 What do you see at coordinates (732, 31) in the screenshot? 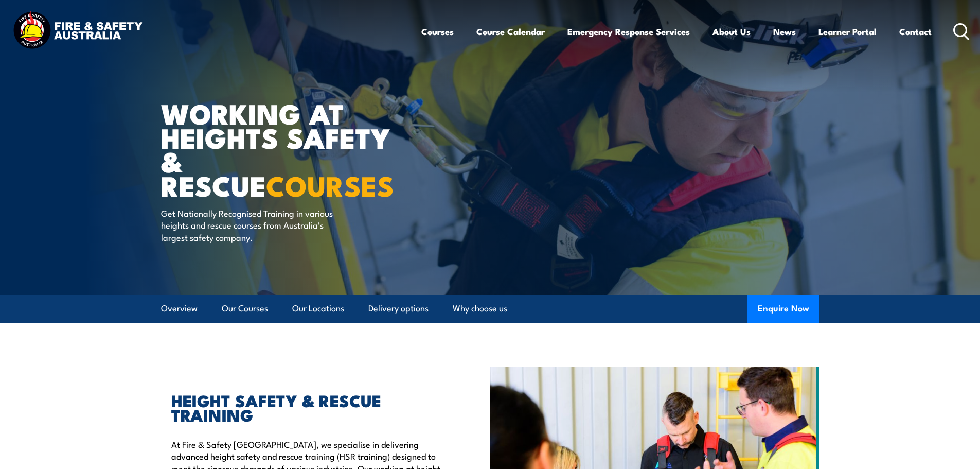
I see `a: About Us` at bounding box center [732, 31].